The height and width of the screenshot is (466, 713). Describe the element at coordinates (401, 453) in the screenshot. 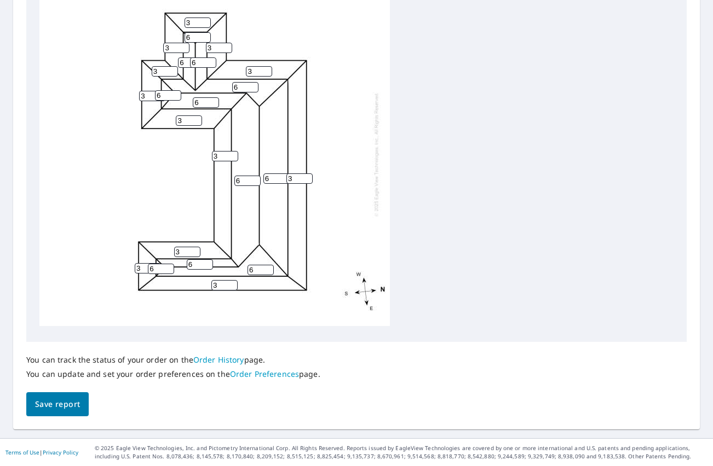

I see `p: © 2025 Eagle View Technologies, Inc. and Pictometry International Corp. All Rights Reserved. Repo...` at that location.